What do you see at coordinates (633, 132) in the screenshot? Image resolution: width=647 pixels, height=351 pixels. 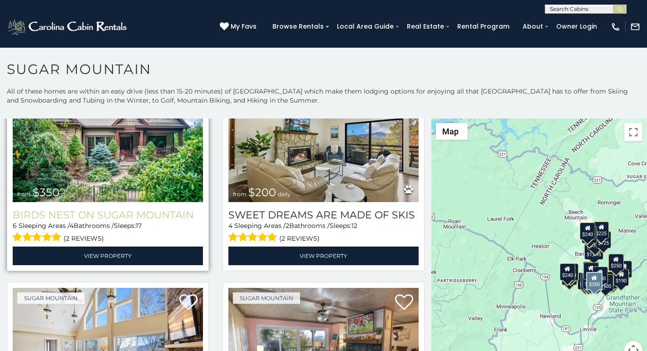 I see `button: Toggle fullscreen view` at bounding box center [633, 132].